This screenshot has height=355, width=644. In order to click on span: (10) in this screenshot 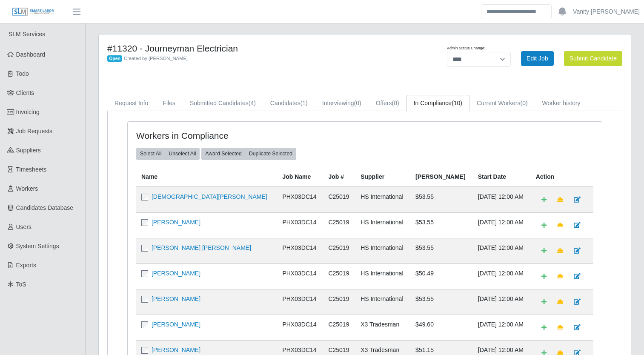, I will do `click(456, 103)`.